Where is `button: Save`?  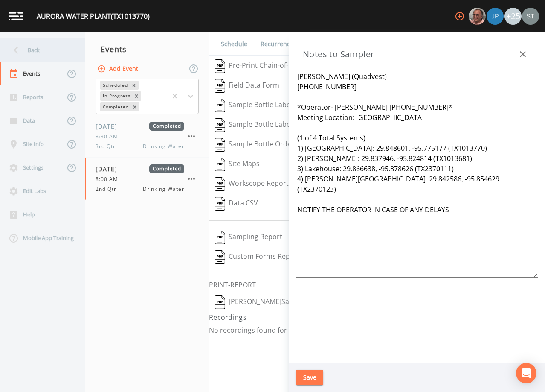
button: Save is located at coordinates (310, 377).